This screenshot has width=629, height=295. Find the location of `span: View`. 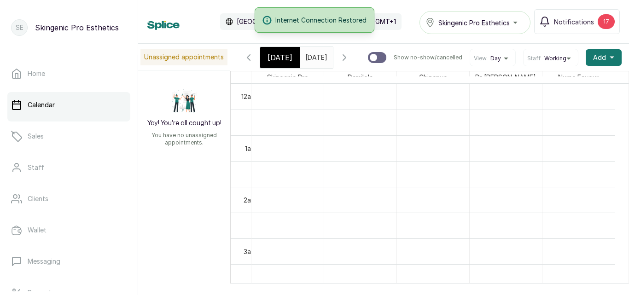

span: View is located at coordinates (481, 59).